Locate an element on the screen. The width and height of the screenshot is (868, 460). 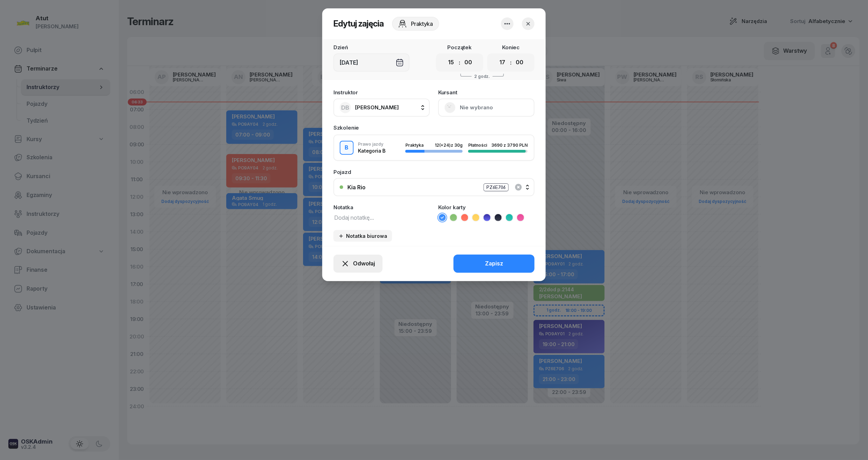
div: Notatka biurowa is located at coordinates (363, 236).